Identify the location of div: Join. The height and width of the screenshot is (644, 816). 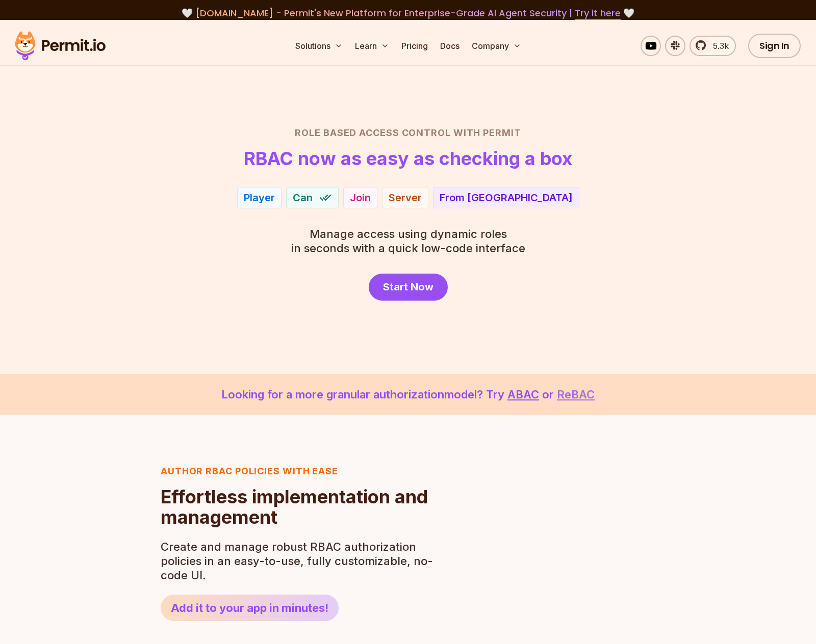
(360, 198).